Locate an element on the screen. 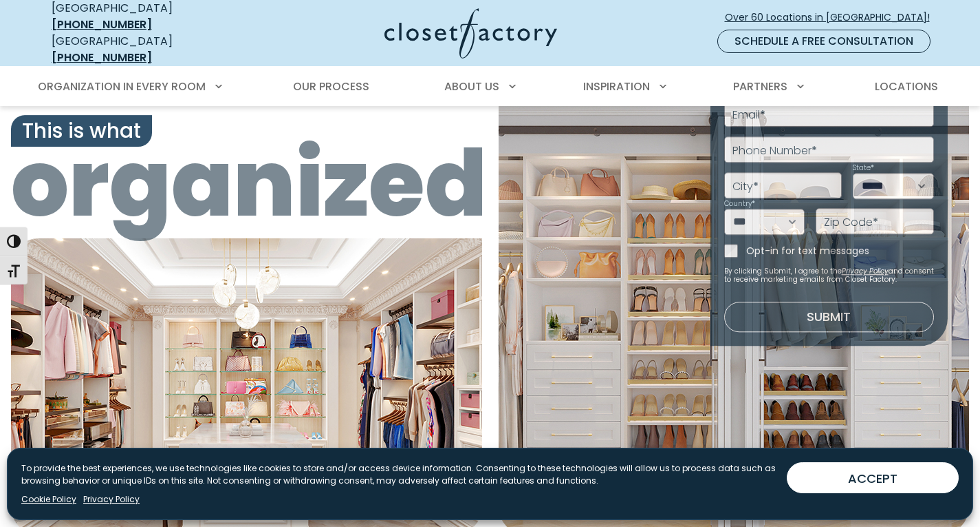  span: Locations is located at coordinates (907, 86).